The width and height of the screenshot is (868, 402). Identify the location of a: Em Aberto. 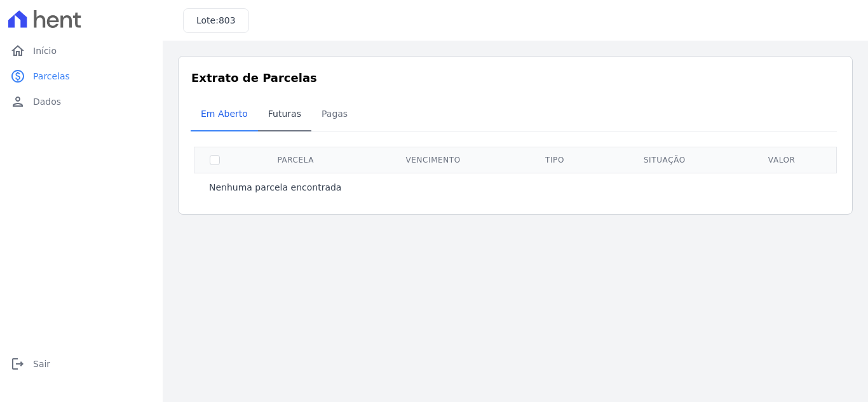
(224, 115).